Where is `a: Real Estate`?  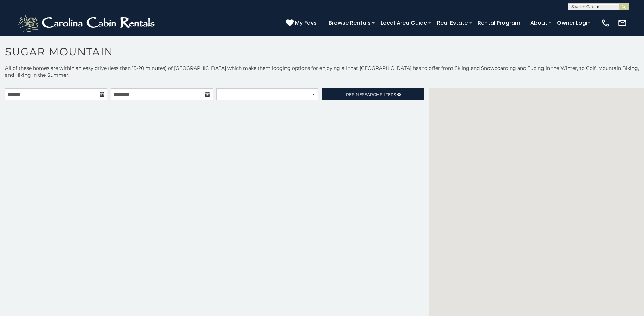
a: Real Estate is located at coordinates (452, 23).